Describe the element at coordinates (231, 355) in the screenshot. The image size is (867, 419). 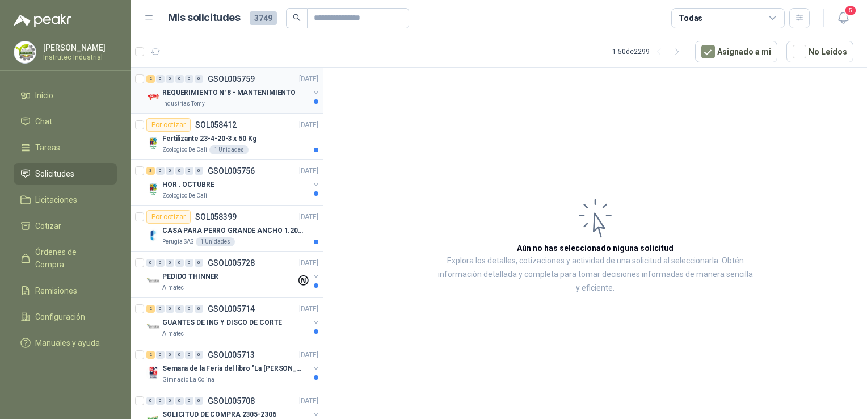
I see `p: GSOL005713` at that location.